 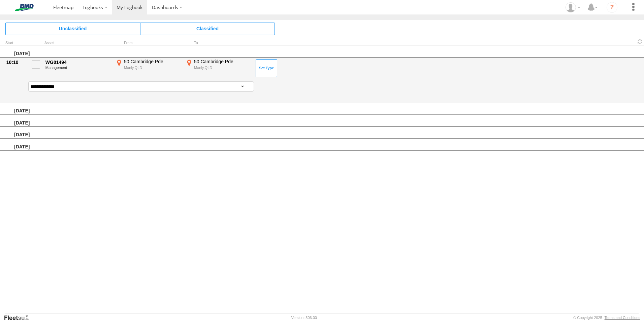 I want to click on a: Visit our Website, so click(x=19, y=318).